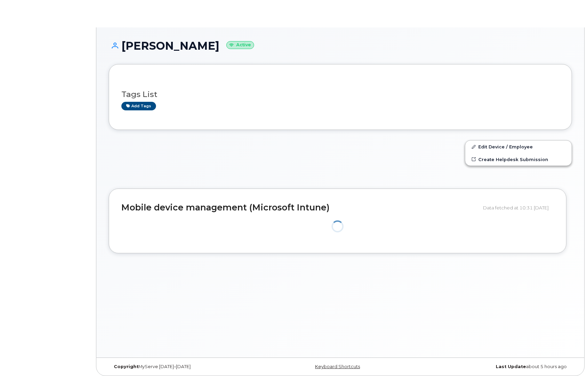 The width and height of the screenshot is (588, 376). Describe the element at coordinates (340, 94) in the screenshot. I see `h3: Tags List` at that location.